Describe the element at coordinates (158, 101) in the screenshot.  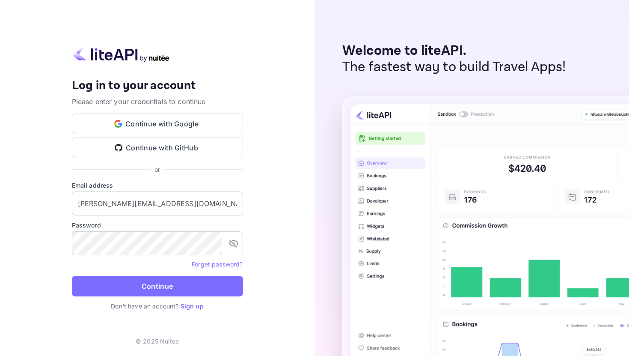
I see `p: Please enter your credentials to continue` at that location.